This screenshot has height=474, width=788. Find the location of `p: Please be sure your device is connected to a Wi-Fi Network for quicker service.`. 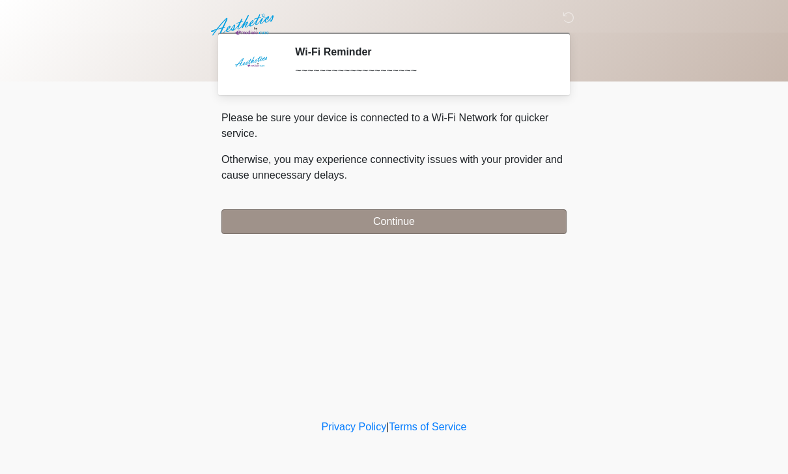

p: Please be sure your device is connected to a Wi-Fi Network for quicker service. is located at coordinates (394, 126).